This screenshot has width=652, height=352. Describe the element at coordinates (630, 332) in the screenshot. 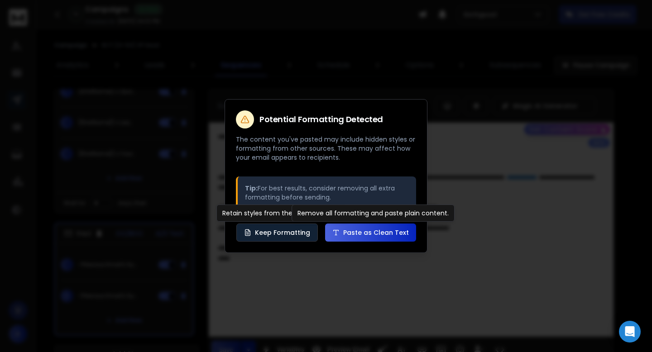

I see `div: Open Intercom Messenger` at that location.